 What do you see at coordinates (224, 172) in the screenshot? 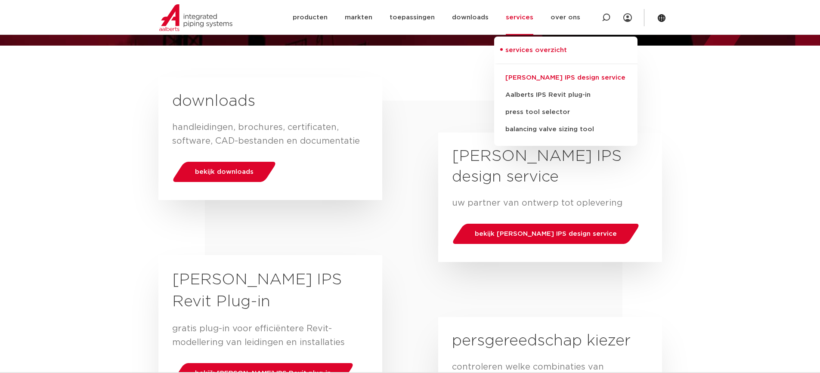
I see `span: bekijk downloads` at bounding box center [224, 172].